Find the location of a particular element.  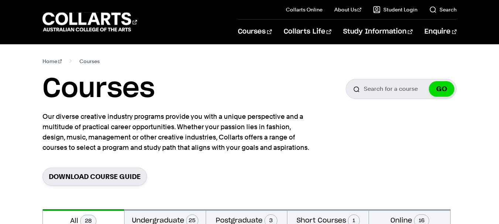

input: Search for a course is located at coordinates (401, 89).